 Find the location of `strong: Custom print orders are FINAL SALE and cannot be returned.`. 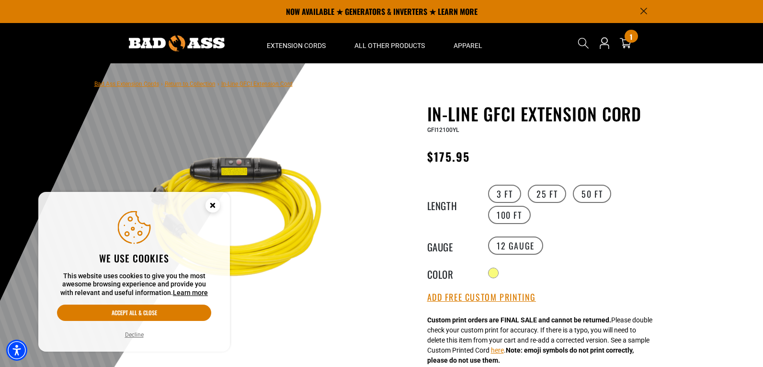

strong: Custom print orders are FINAL SALE and cannot be returned. is located at coordinates (520, 320).